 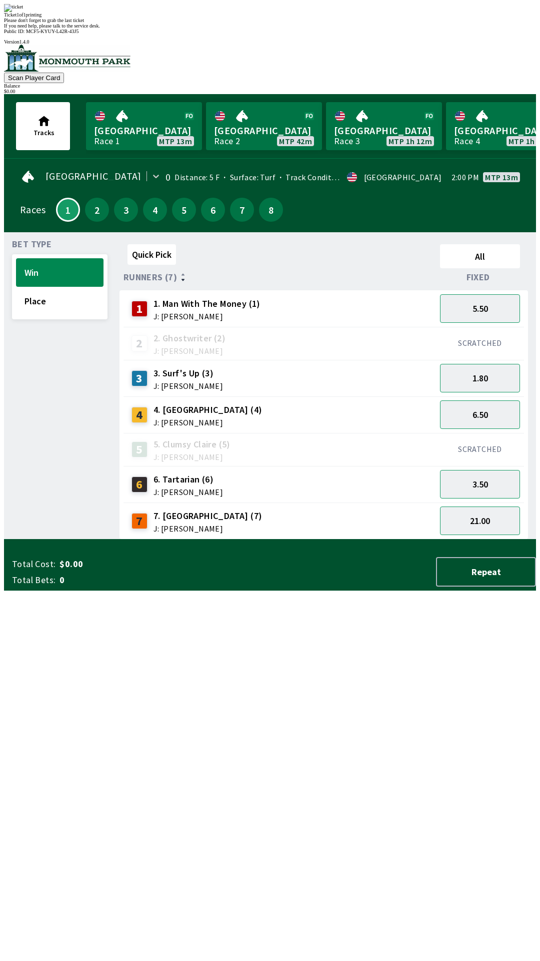 I want to click on div: 6, so click(x=140, y=484).